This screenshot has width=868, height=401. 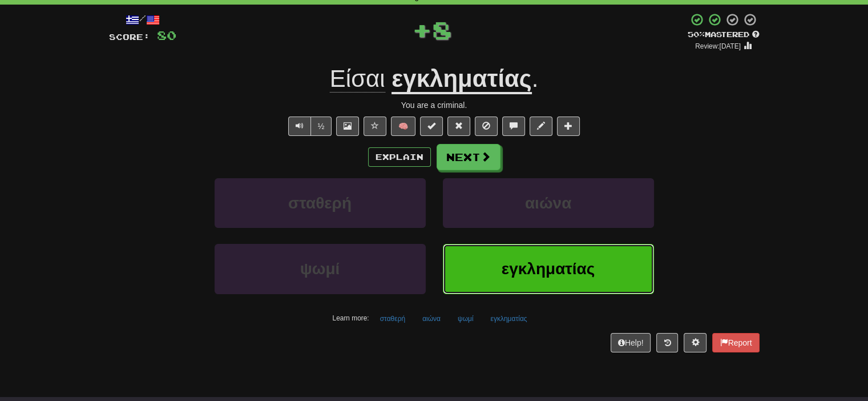 I want to click on u: εγκληματίας, so click(x=461, y=80).